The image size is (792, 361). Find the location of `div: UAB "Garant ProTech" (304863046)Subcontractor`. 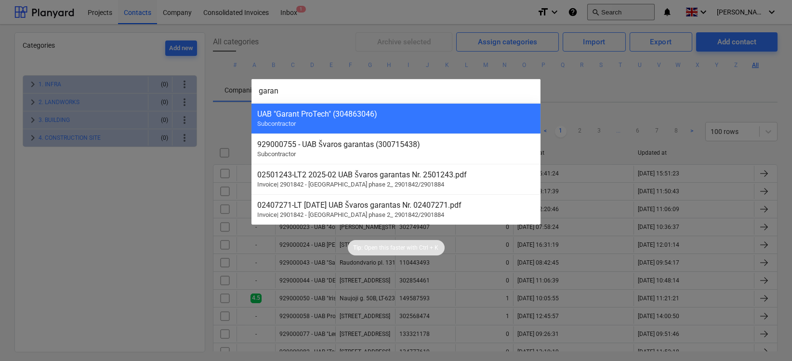

div: UAB "Garant ProTech" (304863046)Subcontractor is located at coordinates (396, 118).